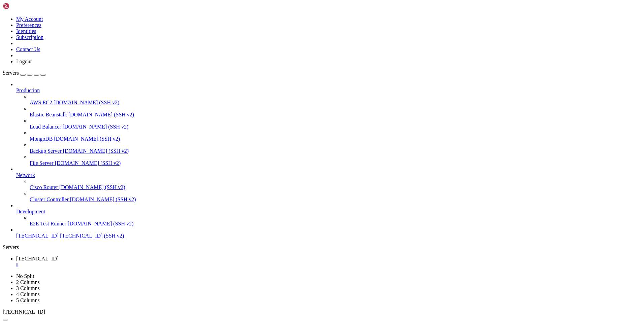 This screenshot has width=644, height=321. Describe the element at coordinates (26, 175) in the screenshot. I see `span: Network` at that location.